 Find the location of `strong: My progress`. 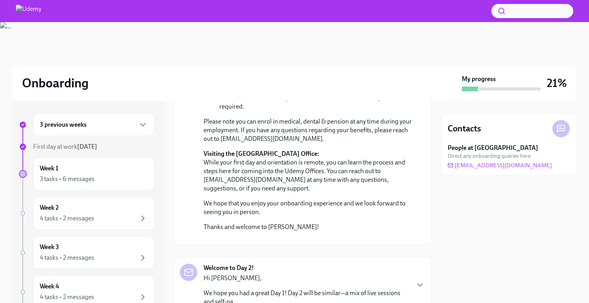

strong: My progress is located at coordinates (479, 79).